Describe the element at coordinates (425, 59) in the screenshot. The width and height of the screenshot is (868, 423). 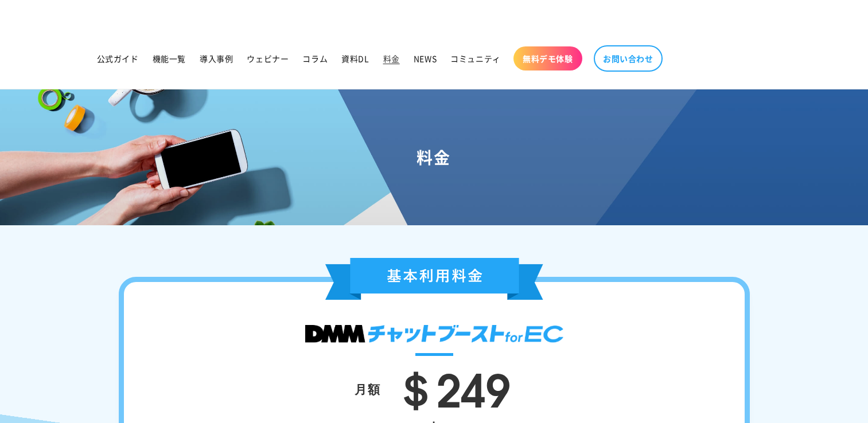
I see `a: NEWS` at that location.